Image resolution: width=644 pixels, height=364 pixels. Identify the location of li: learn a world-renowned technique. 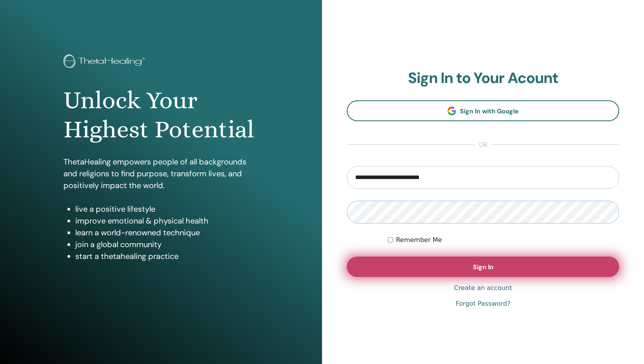
(167, 232).